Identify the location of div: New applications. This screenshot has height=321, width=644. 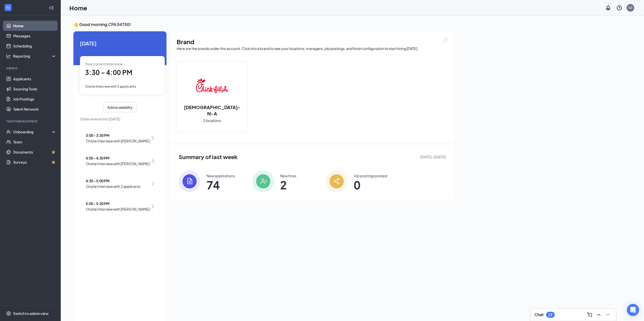
(221, 176).